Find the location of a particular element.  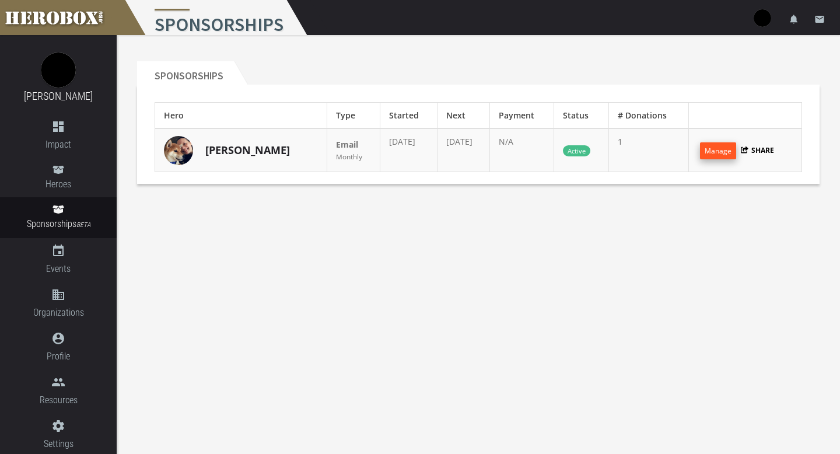

small: Monthly is located at coordinates (349, 156).